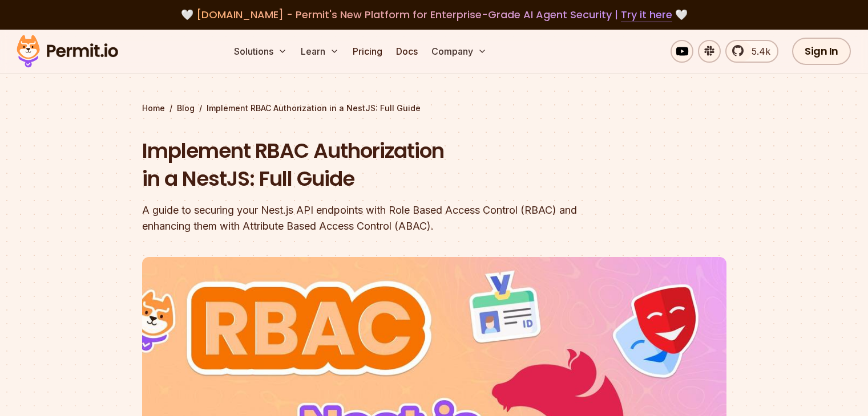 The height and width of the screenshot is (416, 868). I want to click on a: 5.4k, so click(752, 51).